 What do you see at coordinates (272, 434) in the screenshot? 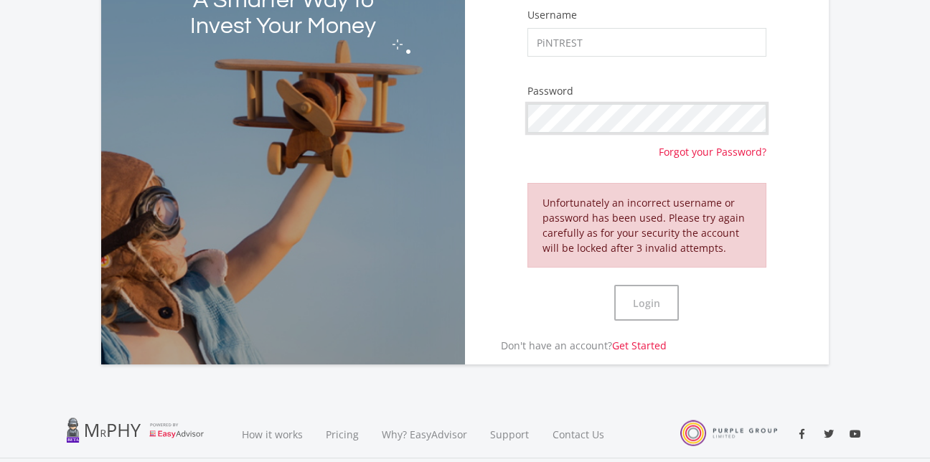
I see `a: How it works` at bounding box center [272, 434].